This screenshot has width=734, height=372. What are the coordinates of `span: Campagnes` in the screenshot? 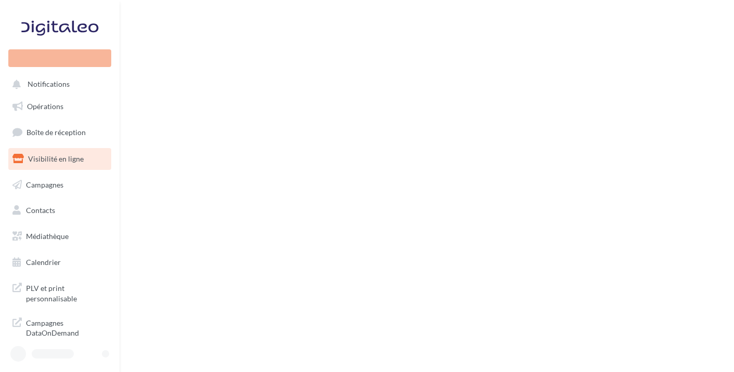 It's located at (45, 184).